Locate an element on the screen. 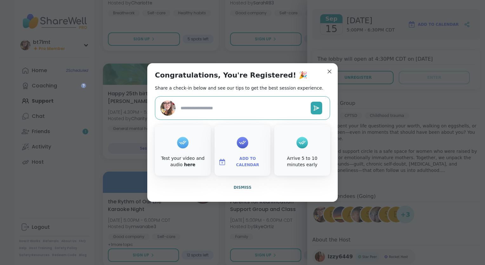  button: Dismiss is located at coordinates (242, 187).